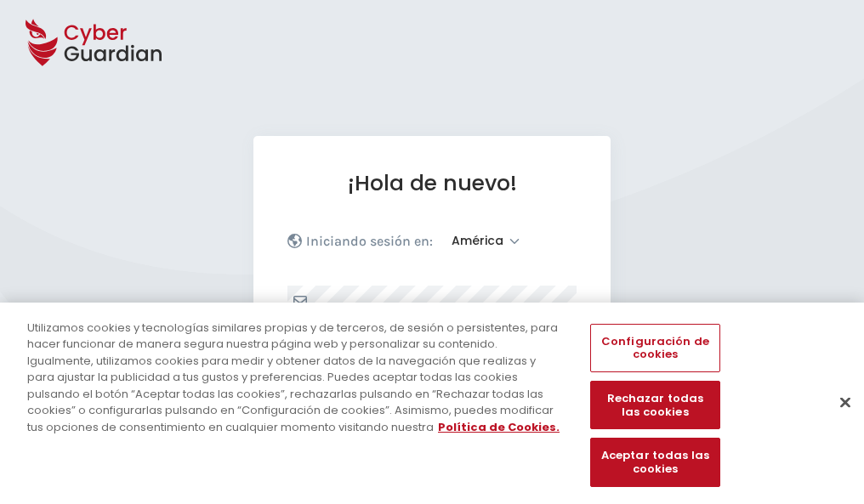  I want to click on a: Más información sobre su privacidad, se abre en una nueva pestaña, so click(498, 427).